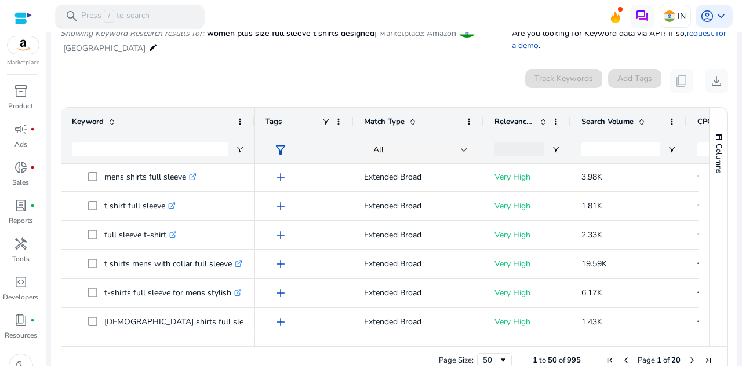 The image size is (742, 366). What do you see at coordinates (705, 122) in the screenshot?
I see `span: CPC` at bounding box center [705, 122].